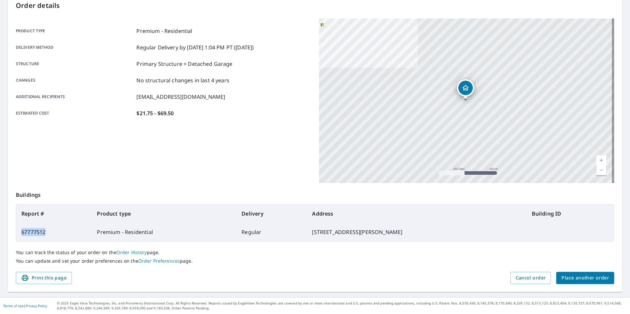  I want to click on td: Regular, so click(272, 232).